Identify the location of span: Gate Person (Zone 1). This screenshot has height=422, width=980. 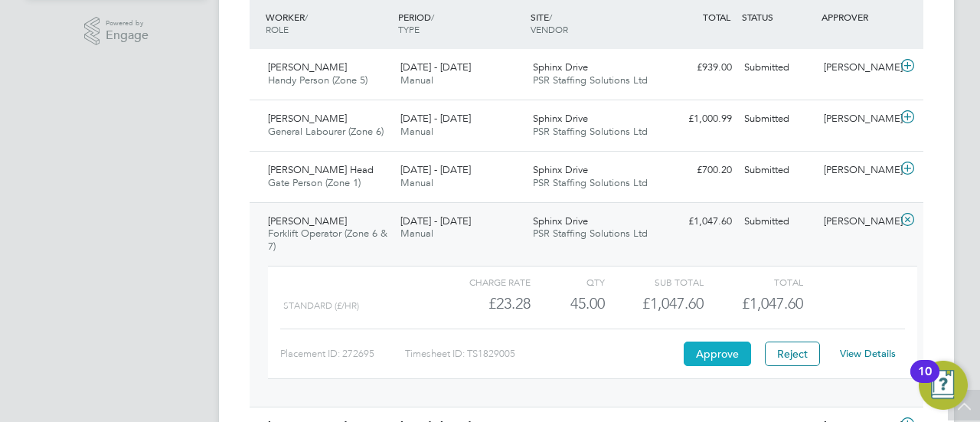
(314, 182).